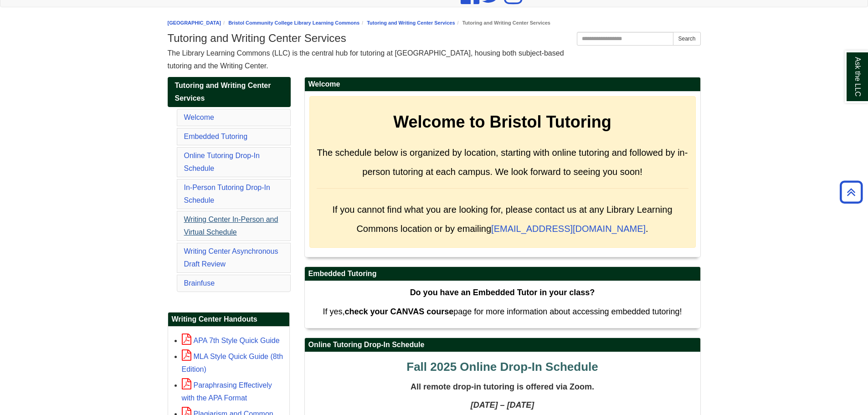 The height and width of the screenshot is (415, 868). I want to click on a: Online Tutoring Drop-In Schedule, so click(222, 162).